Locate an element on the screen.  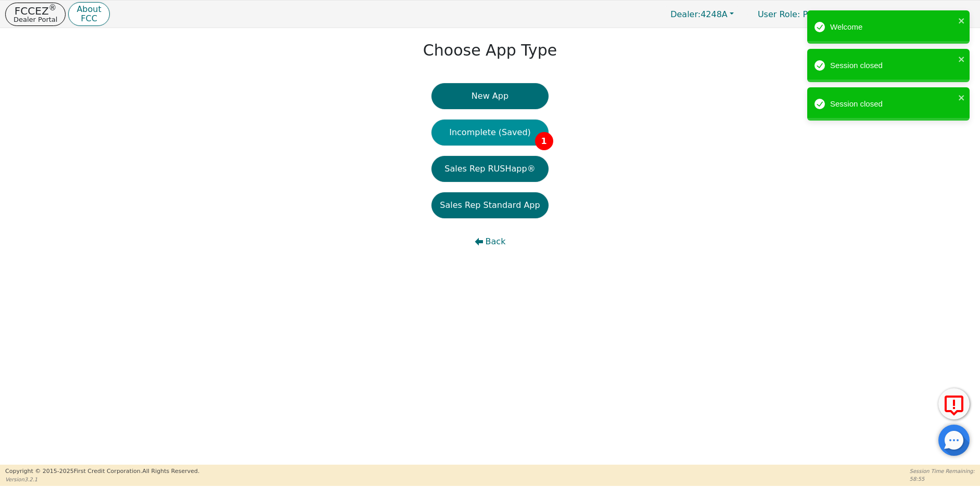
a: FCCEZ®Dealer Portal is located at coordinates (35, 14).